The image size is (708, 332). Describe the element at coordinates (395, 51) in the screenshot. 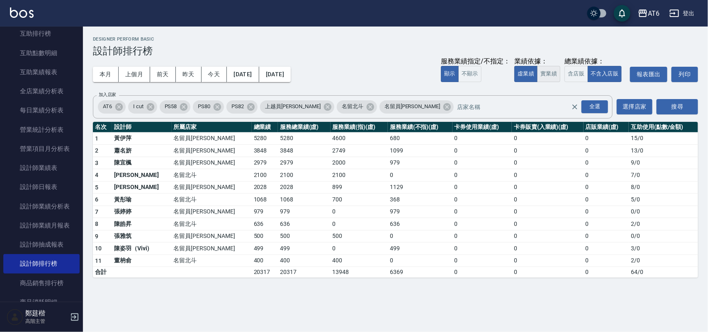

I see `h3: 設計師排行榜` at that location.